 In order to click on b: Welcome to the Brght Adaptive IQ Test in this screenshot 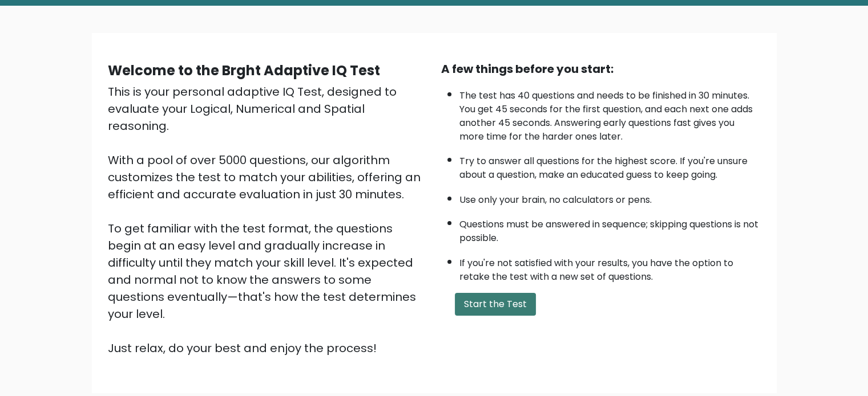, I will do `click(244, 70)`.